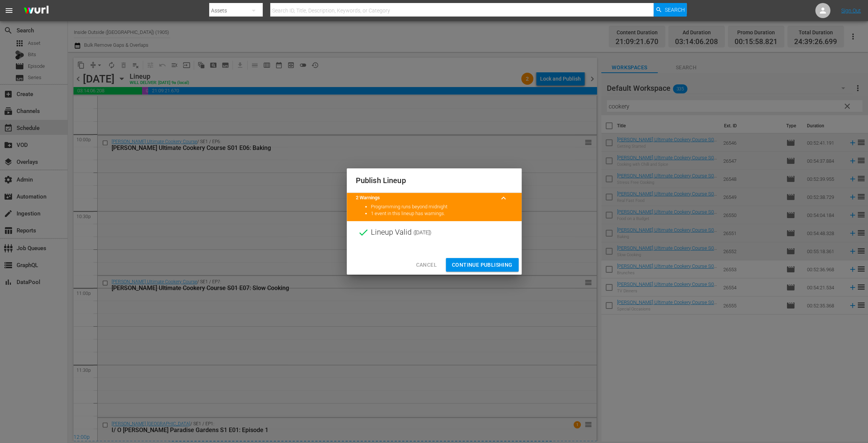  What do you see at coordinates (425, 198) in the screenshot?
I see `title: 2 Warnings` at bounding box center [425, 198].